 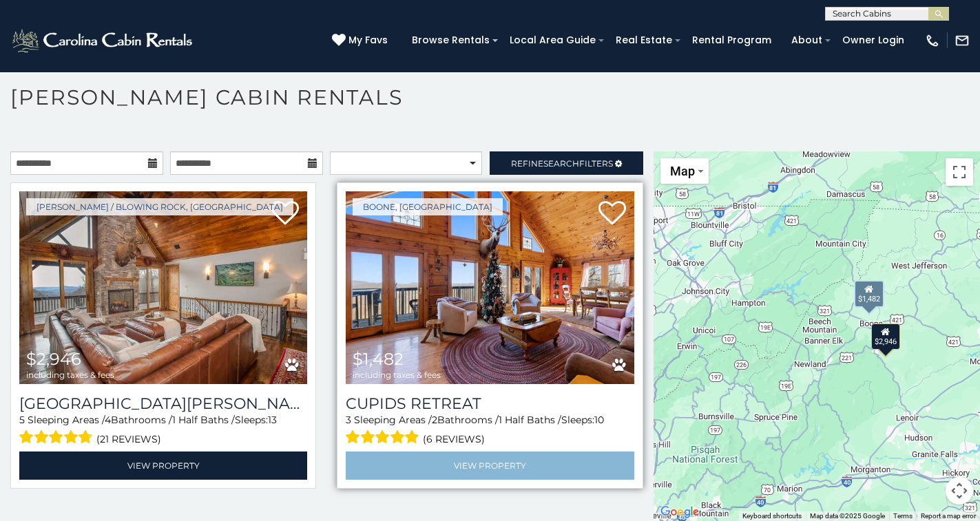 What do you see at coordinates (562, 163) in the screenshot?
I see `span: Search` at bounding box center [562, 163].